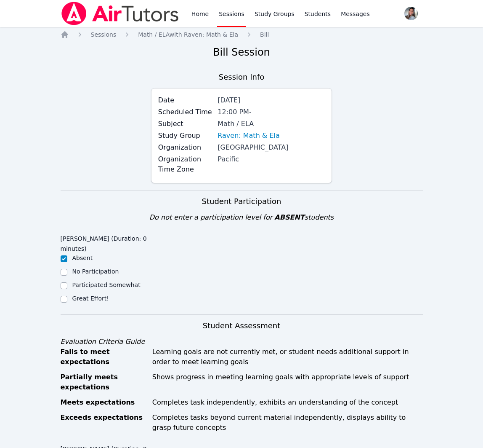  I want to click on div: Completes tasks beyond current material independently, displays ability to grasp future concepts, so click(288, 422).